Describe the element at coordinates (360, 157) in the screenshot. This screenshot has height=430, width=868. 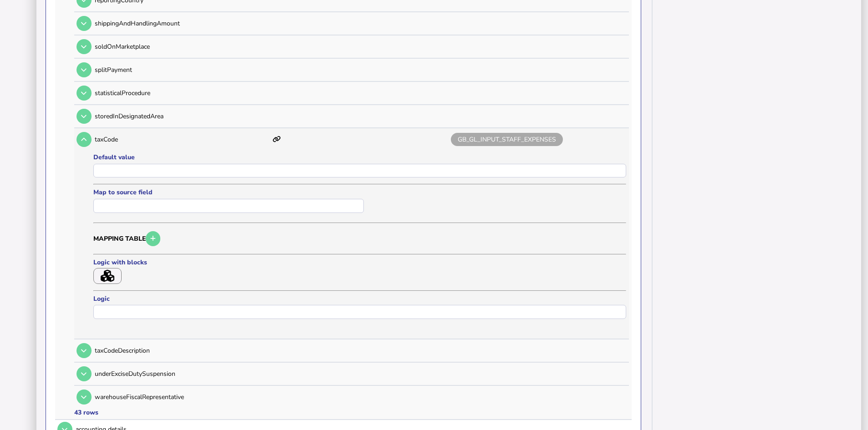
I see `label: Default value` at that location.